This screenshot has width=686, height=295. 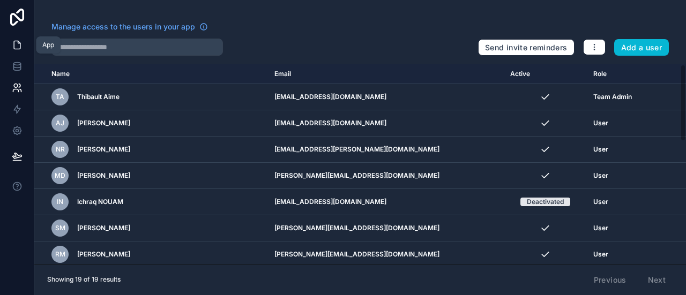 I want to click on a: Manage access to the users in your app, so click(x=130, y=27).